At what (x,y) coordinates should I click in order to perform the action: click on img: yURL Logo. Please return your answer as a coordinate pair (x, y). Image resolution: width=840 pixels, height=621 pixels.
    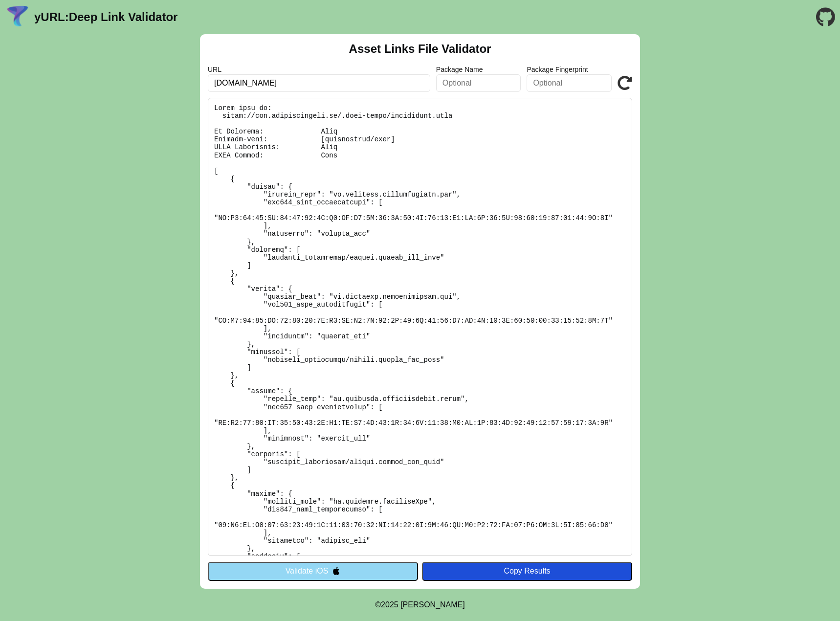
    Looking at the image, I should click on (18, 17).